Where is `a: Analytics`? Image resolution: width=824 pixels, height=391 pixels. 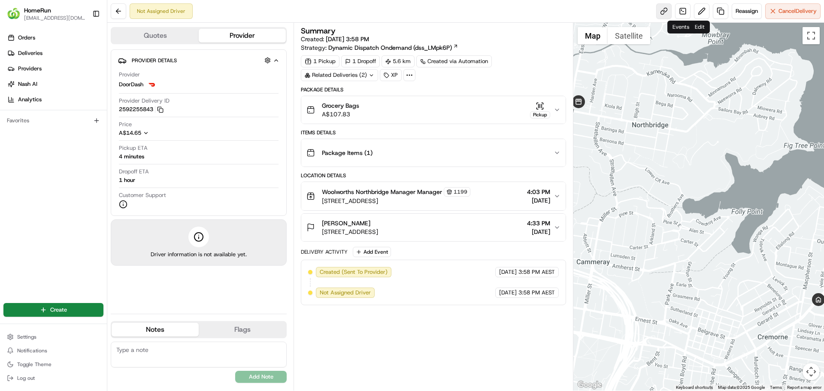
a: Analytics is located at coordinates (55, 100).